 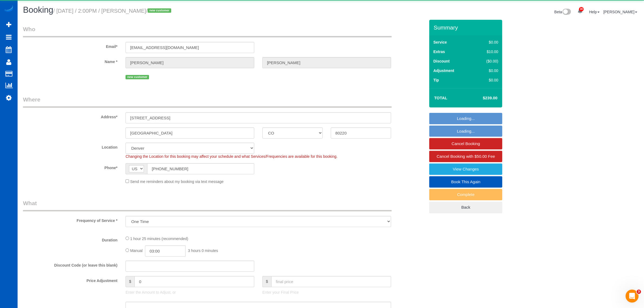 I want to click on label: Frequency of Service *, so click(x=70, y=219).